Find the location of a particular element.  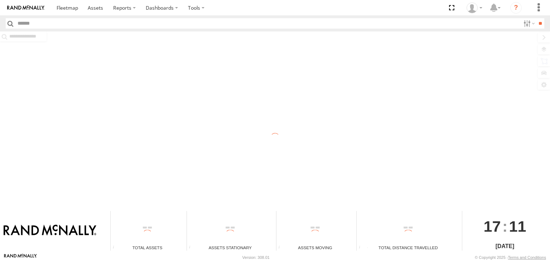

div: Total distance travelled by all assets within specified date range and applied filters is located at coordinates (362, 248).